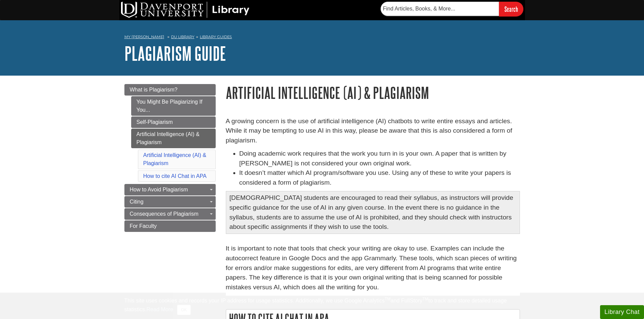 Image resolution: width=644 pixels, height=319 pixels. What do you see at coordinates (170, 214) in the screenshot?
I see `a: Consequences of Plagiarism` at bounding box center [170, 214].